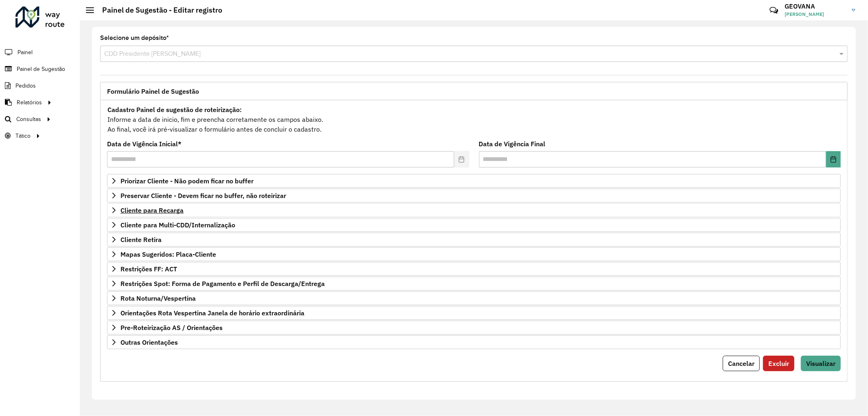 The image size is (868, 416). What do you see at coordinates (474, 225) in the screenshot?
I see `a: Cliente para Multi-CDD/Internalização` at bounding box center [474, 225].